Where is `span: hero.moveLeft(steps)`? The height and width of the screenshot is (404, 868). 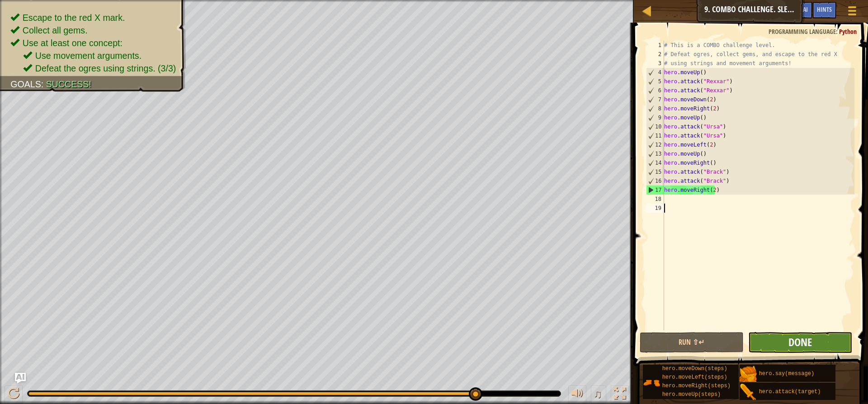 span: hero.moveLeft(steps) is located at coordinates (695, 377).